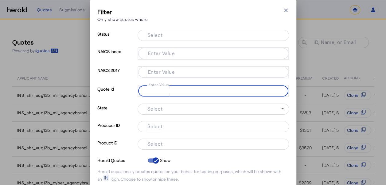 The width and height of the screenshot is (386, 185). I want to click on p: Only show quotes where, so click(122, 19).